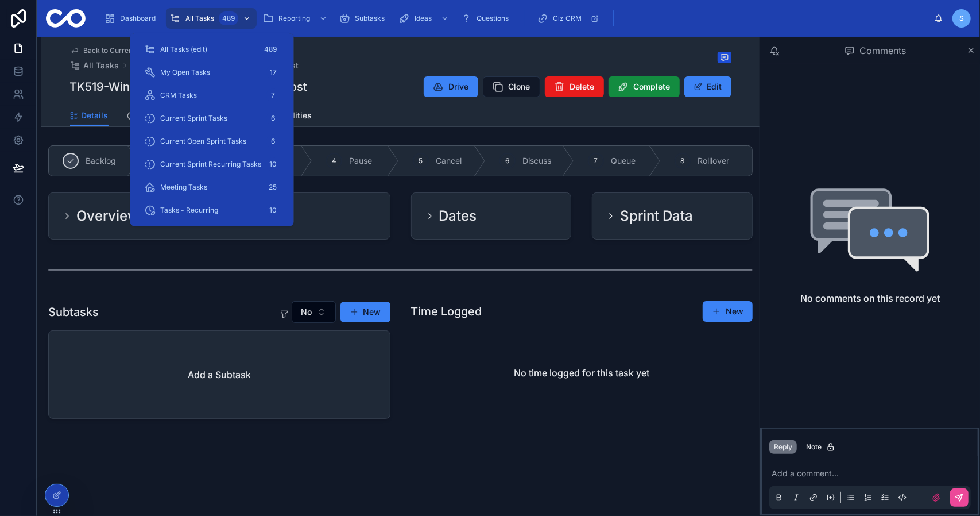  I want to click on a: CRM Tasks7, so click(212, 95).